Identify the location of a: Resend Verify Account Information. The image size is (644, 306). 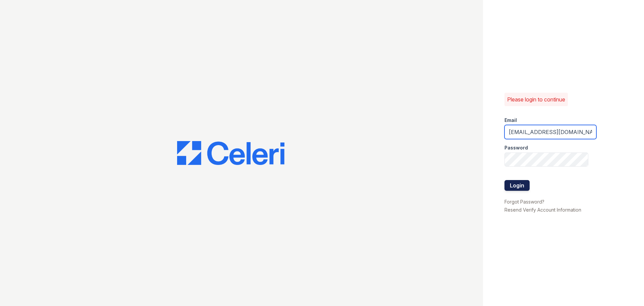
(543, 209).